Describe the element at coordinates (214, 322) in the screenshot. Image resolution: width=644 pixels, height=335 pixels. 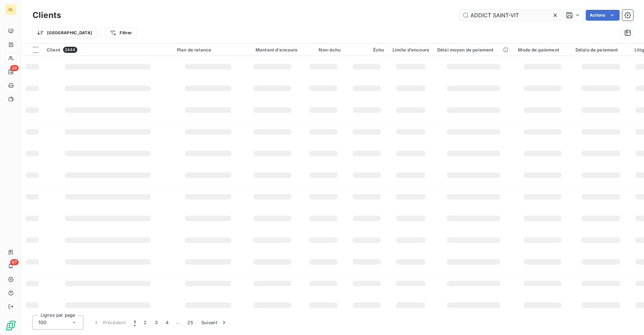
I see `button: Suivant` at that location.